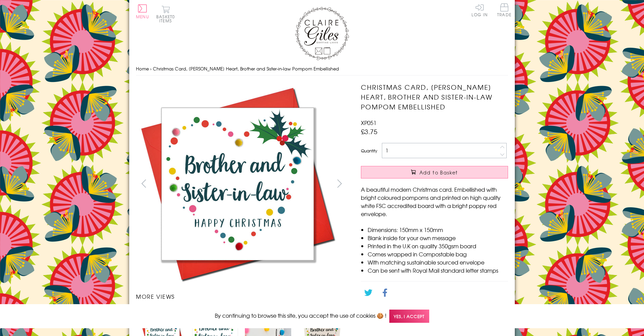 The width and height of the screenshot is (644, 336). I want to click on li: Dimensions: 150mm x 150mm, so click(437, 229).